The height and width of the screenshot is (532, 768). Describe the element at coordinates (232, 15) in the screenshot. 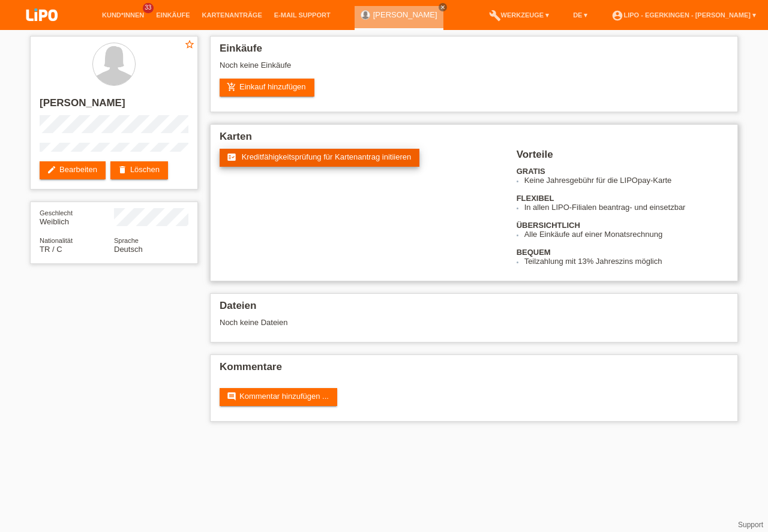

I see `a: Kartenanträge` at that location.